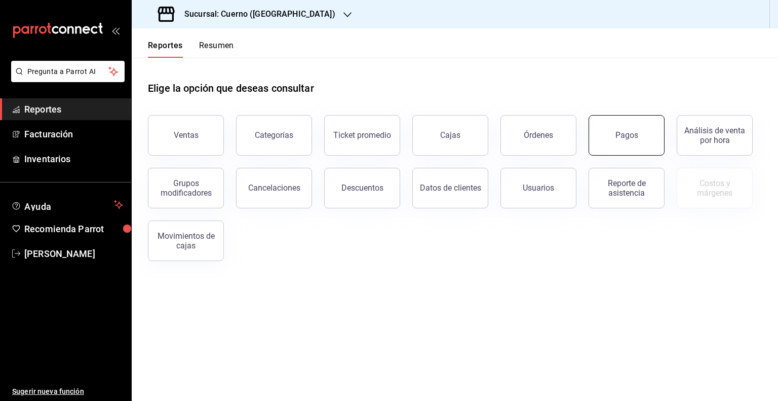  Describe the element at coordinates (231, 88) in the screenshot. I see `h1: Elige la opción que deseas consultar` at that location.